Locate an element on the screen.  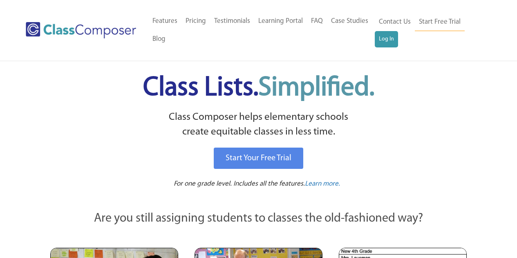
a: Contact Us is located at coordinates (394, 22).